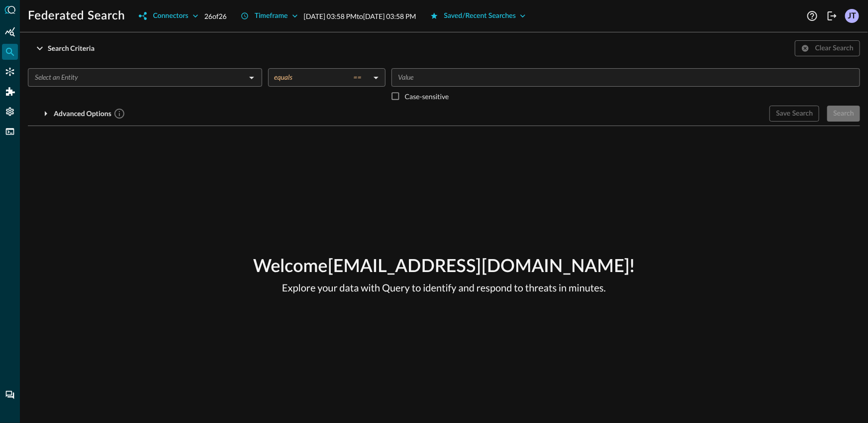 The image size is (868, 423). What do you see at coordinates (813, 16) in the screenshot?
I see `button: Help` at bounding box center [813, 16].